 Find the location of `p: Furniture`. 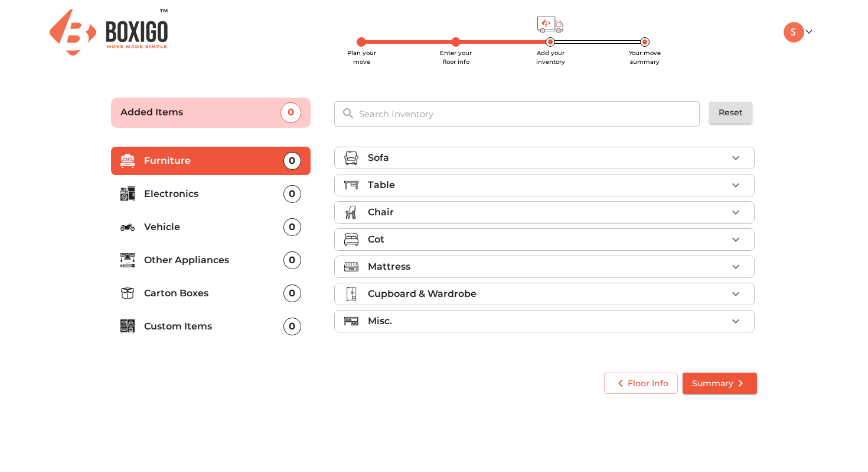

p: Furniture is located at coordinates (214, 161).